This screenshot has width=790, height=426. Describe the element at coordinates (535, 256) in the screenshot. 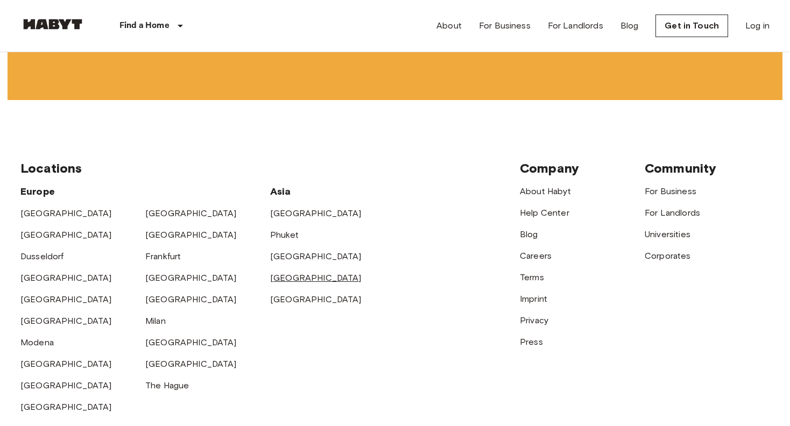

I see `a: Careers` at that location.